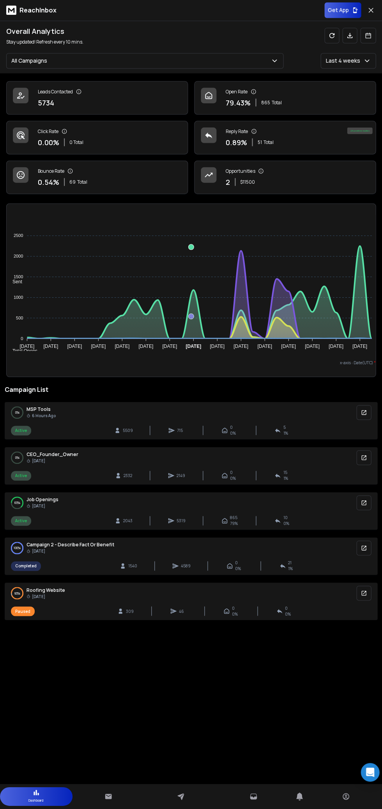 This screenshot has width=382, height=809. Describe the element at coordinates (23, 612) in the screenshot. I see `div: Paused` at that location.